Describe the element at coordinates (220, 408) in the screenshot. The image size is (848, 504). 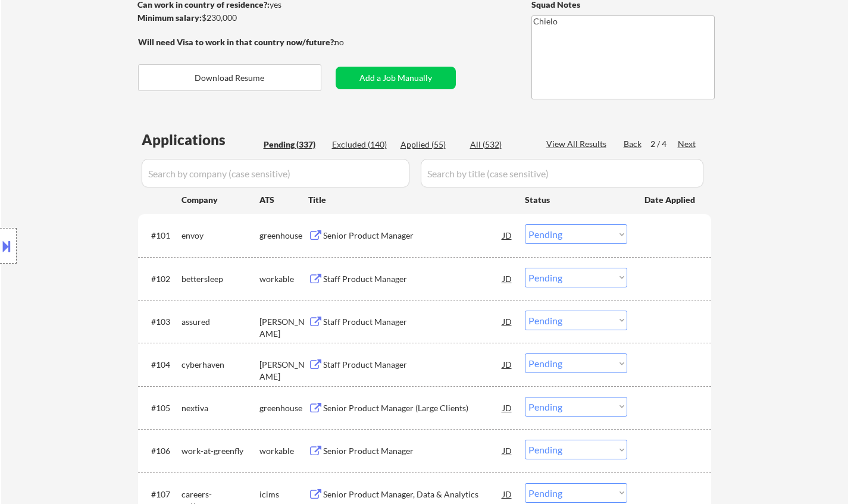
I see `div: nextiva` at that location.